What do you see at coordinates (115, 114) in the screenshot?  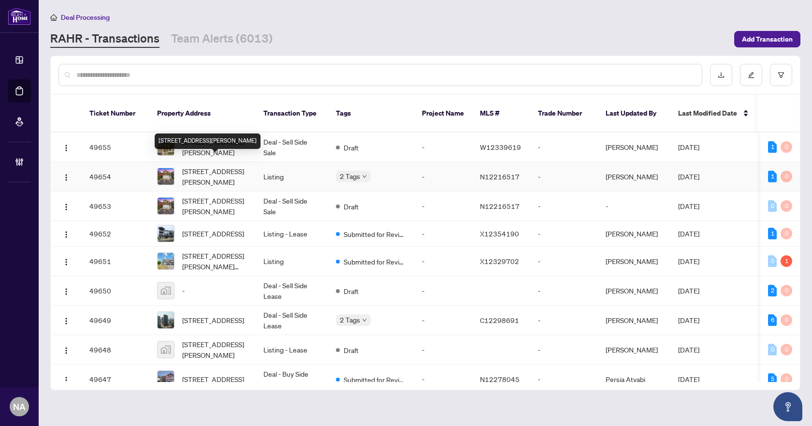 I see `th: Ticket Number` at bounding box center [115, 114].